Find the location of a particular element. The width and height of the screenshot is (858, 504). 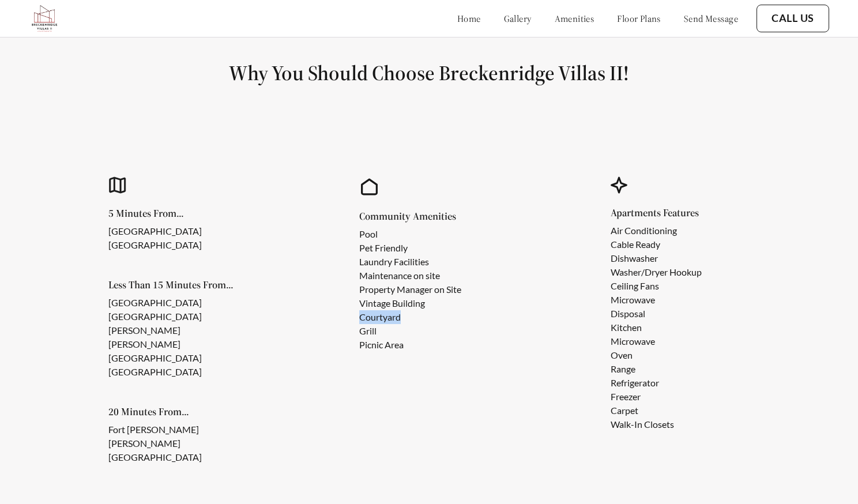

li: Pet Friendly is located at coordinates (410, 248).